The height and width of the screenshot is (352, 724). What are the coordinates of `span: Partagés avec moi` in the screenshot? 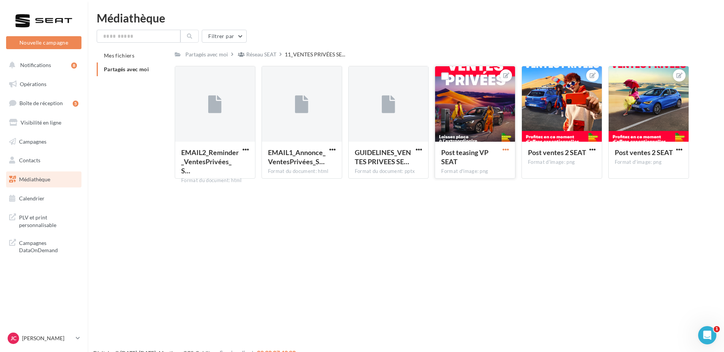 It's located at (126, 69).